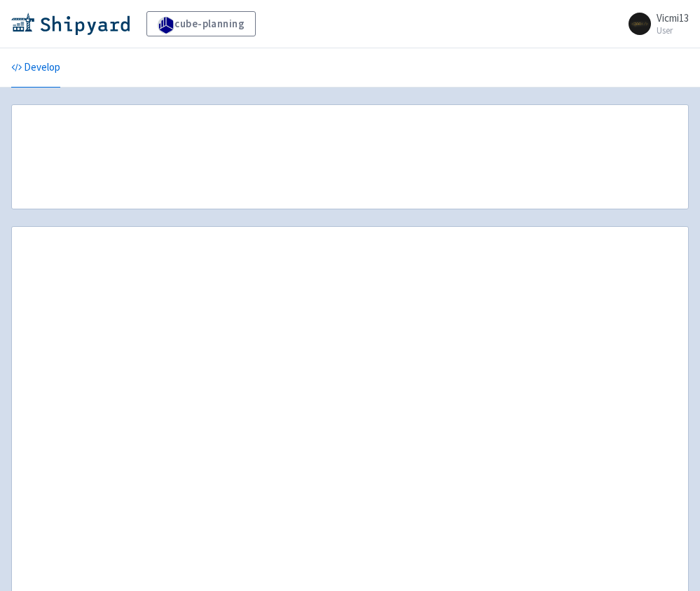  I want to click on img: Shipyard logo, so click(70, 24).